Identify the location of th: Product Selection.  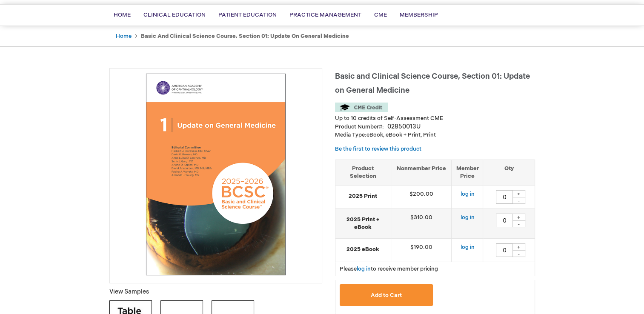
(363, 173).